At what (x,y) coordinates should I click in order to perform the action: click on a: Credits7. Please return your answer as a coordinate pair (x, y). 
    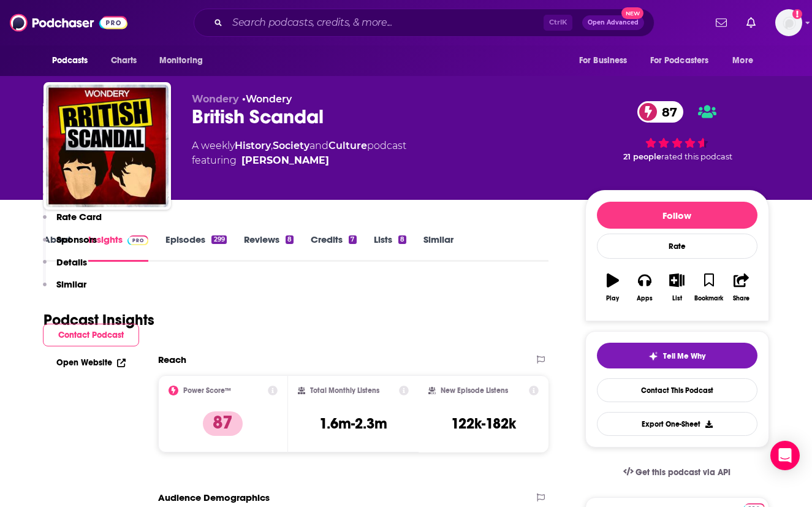
    Looking at the image, I should click on (333, 248).